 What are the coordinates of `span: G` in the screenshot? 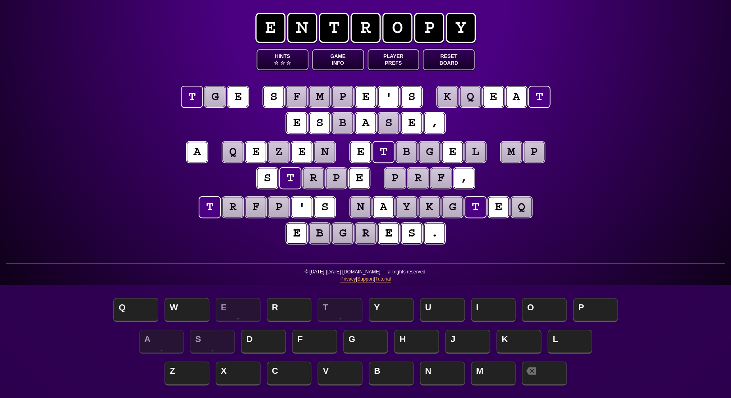 It's located at (366, 341).